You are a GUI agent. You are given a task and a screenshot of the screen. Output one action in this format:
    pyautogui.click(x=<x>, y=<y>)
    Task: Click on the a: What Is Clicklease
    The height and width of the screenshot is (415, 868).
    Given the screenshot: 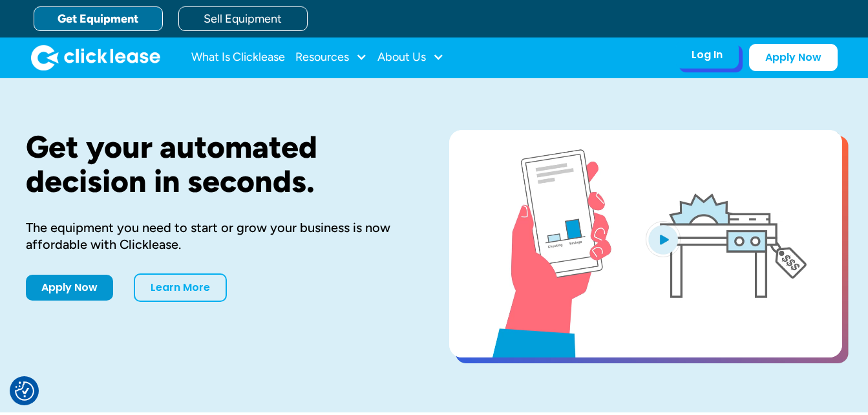 What is the action you would take?
    pyautogui.click(x=238, y=57)
    